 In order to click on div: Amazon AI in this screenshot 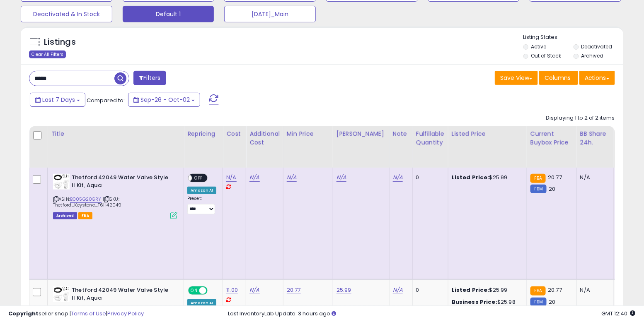, I will do `click(202, 190)`.